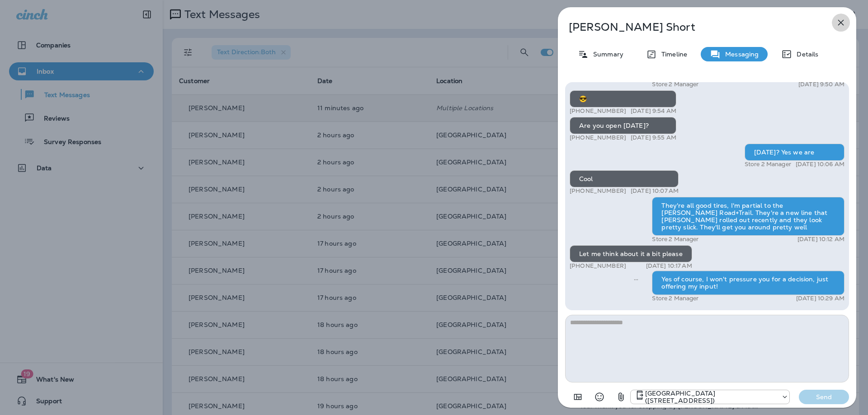 The height and width of the screenshot is (415, 868). I want to click on p: Messaging, so click(740, 54).